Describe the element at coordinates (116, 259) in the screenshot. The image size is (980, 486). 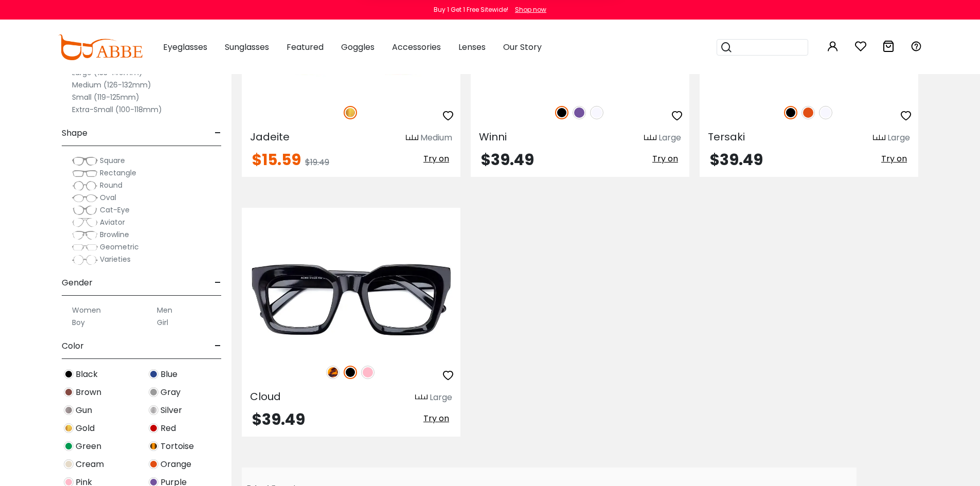
I see `span: Varieties` at that location.